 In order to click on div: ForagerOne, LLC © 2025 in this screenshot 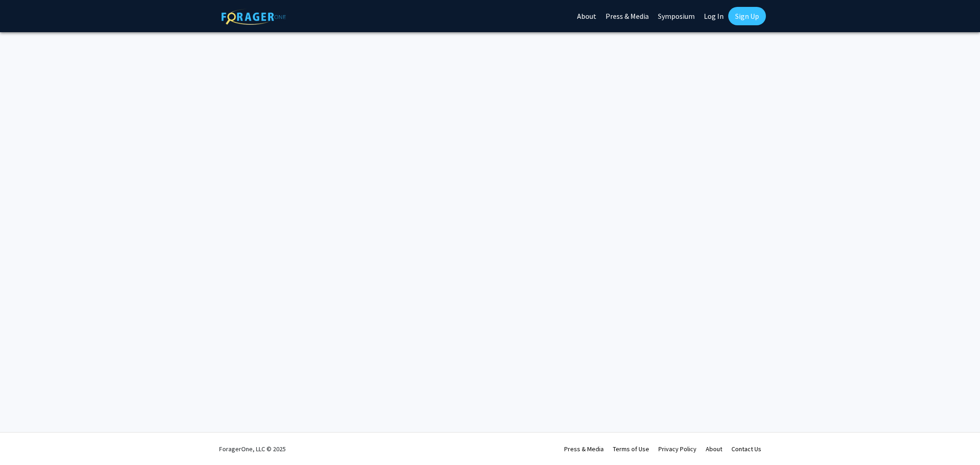, I will do `click(252, 449)`.